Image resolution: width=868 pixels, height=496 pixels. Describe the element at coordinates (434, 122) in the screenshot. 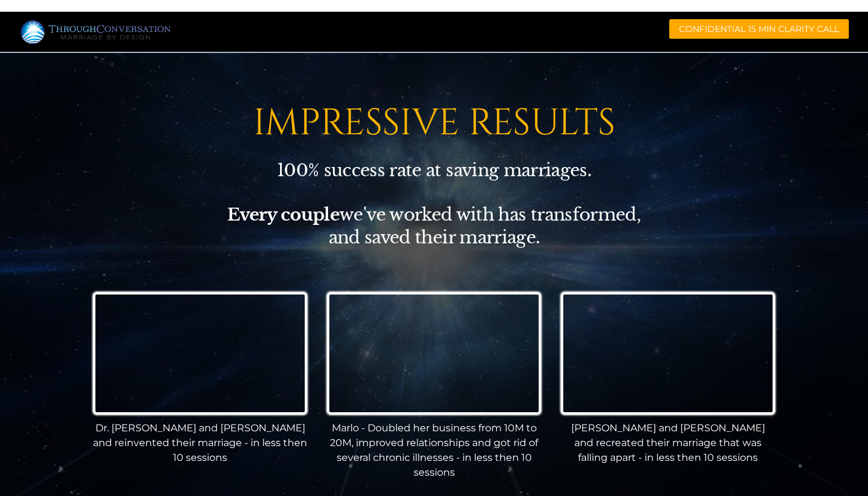

I see `span: IMPRESSIVE RESULTS` at that location.